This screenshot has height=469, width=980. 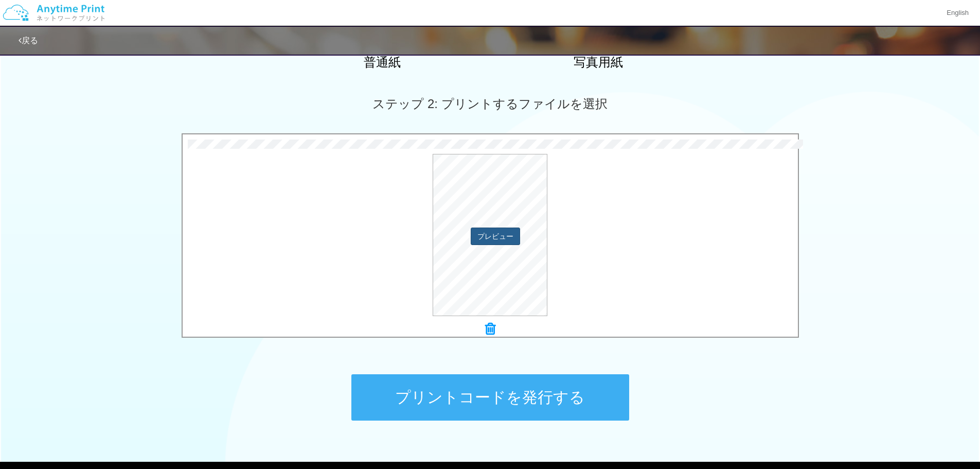 I want to click on span: ステップ 2: プリントするファイルを選択, so click(x=490, y=104).